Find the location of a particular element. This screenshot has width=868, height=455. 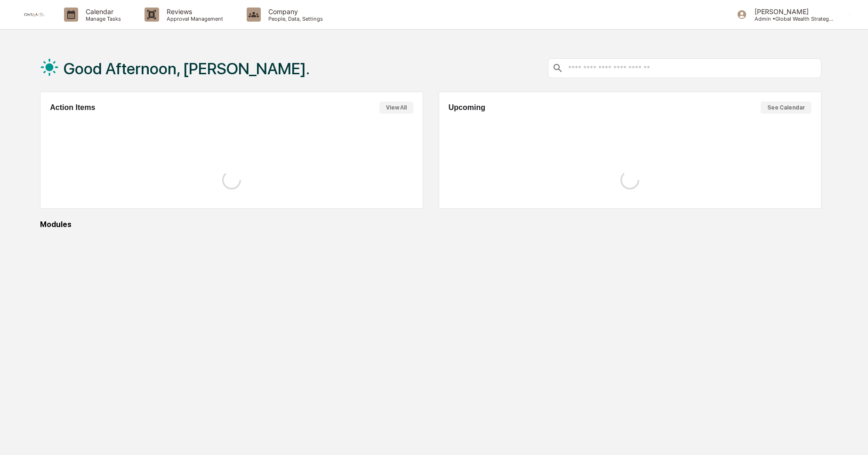

p: Manage Tasks is located at coordinates (102, 19).